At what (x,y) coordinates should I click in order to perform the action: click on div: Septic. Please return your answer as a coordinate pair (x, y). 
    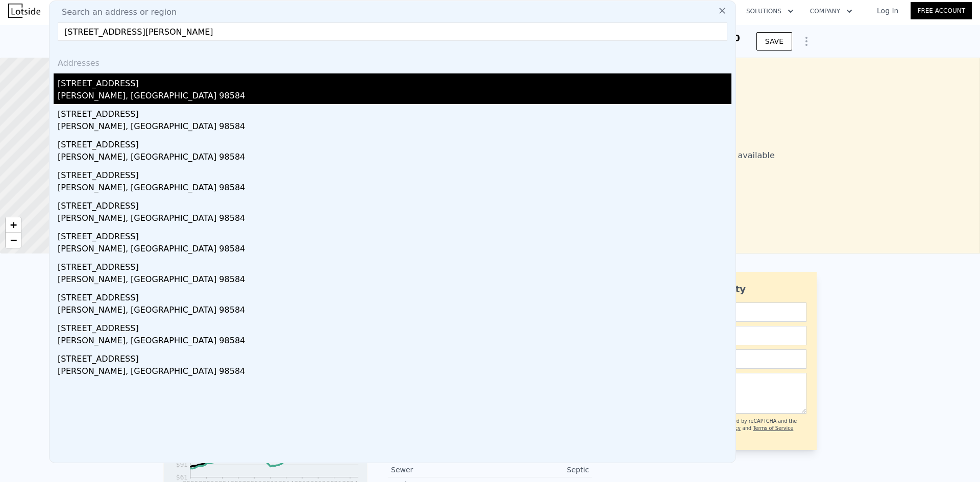
    Looking at the image, I should click on (539, 470).